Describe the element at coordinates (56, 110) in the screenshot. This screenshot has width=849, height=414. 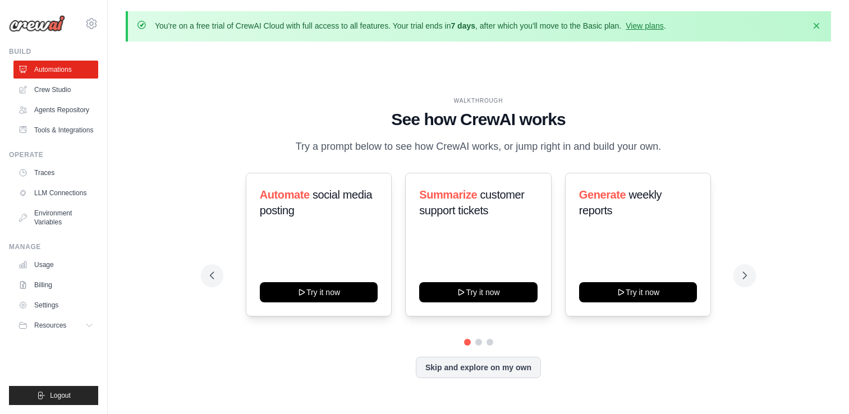
I see `a: Agents Repository` at that location.